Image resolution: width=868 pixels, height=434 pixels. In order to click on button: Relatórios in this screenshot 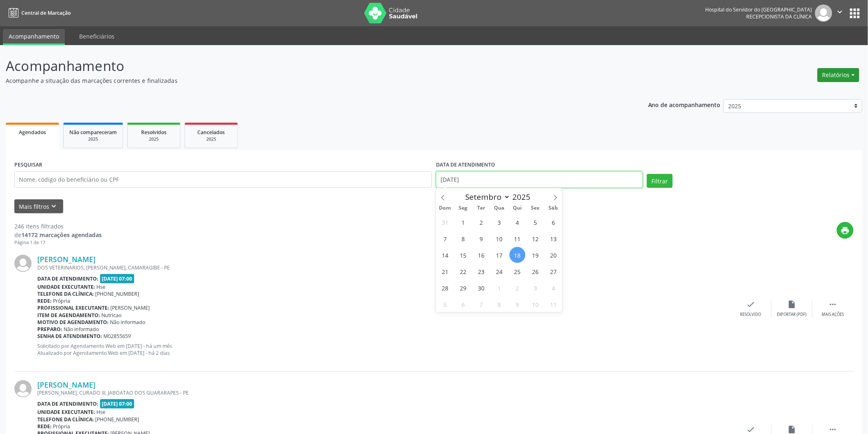, I will do `click(839, 75)`.